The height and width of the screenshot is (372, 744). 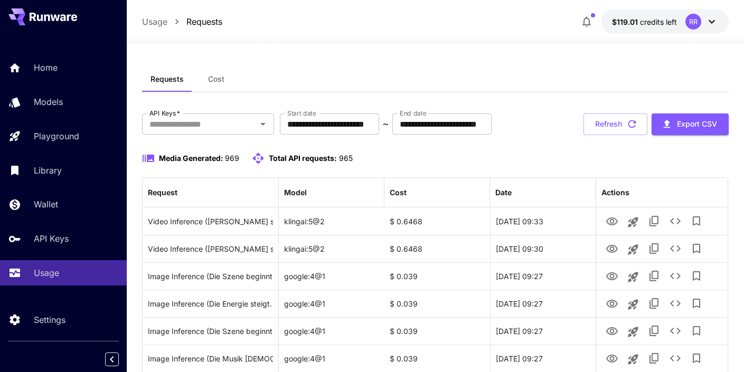 I want to click on div: Actions, so click(x=615, y=192).